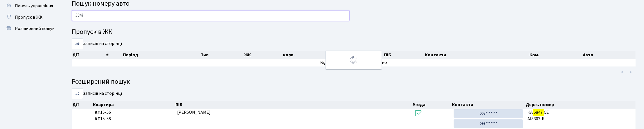  I want to click on span: КА СЕ AI8303IK, so click(580, 116).